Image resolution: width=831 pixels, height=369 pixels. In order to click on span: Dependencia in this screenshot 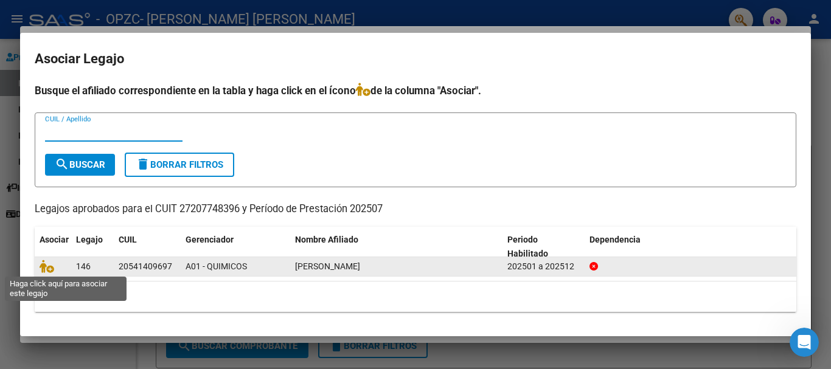, I will do `click(615, 240)`.